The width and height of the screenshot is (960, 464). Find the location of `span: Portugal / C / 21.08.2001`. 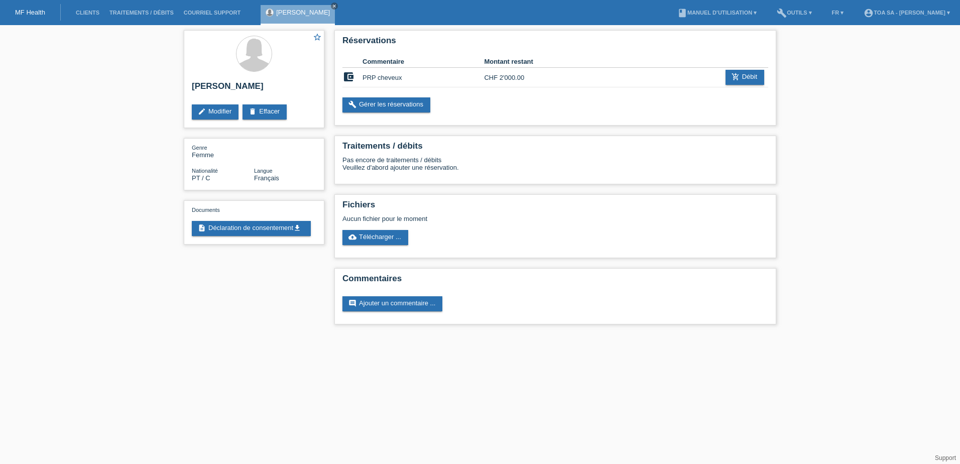

span: Portugal / C / 21.08.2001 is located at coordinates (201, 178).